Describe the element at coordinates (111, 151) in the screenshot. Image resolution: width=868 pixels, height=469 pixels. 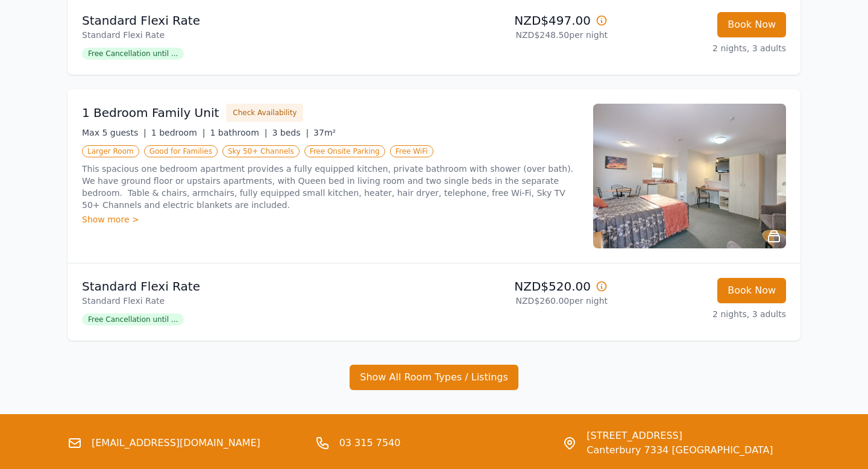
I see `span: Larger Room` at that location.